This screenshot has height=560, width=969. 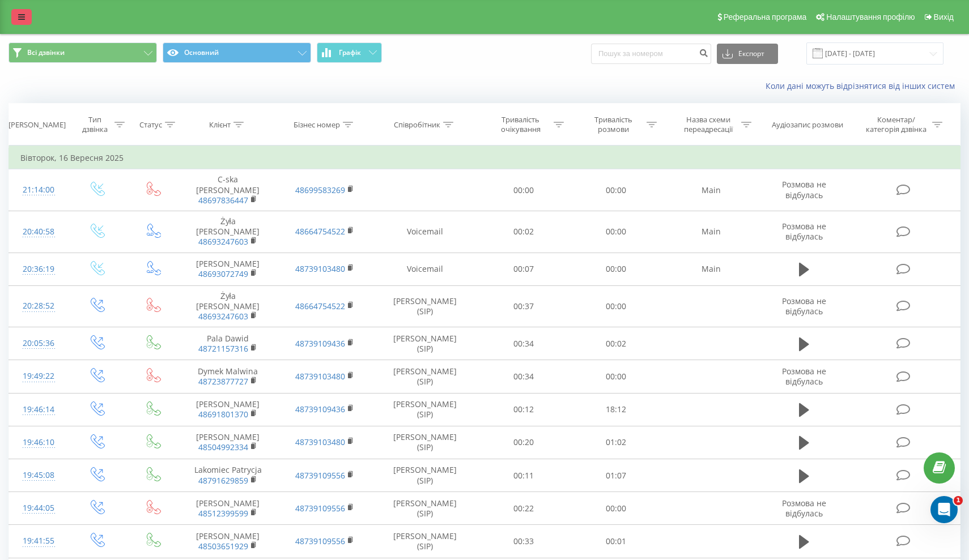 What do you see at coordinates (523, 476) in the screenshot?
I see `td: 00:11` at bounding box center [523, 476].